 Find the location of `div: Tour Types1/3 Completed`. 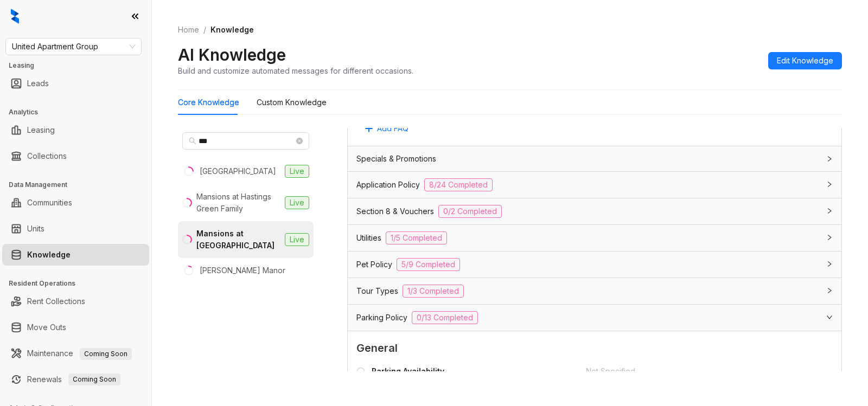

div: Tour Types1/3 Completed is located at coordinates (595, 291).